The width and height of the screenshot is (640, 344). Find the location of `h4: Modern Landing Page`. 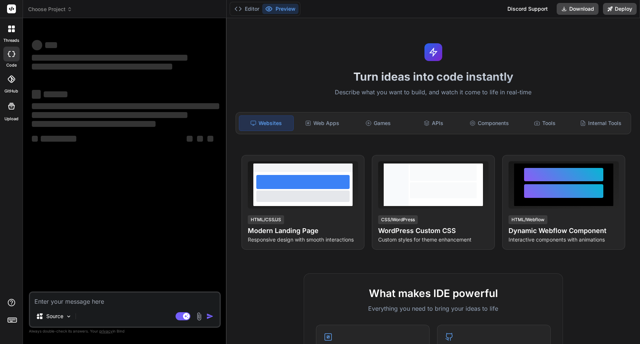

h4: Modern Landing Page is located at coordinates (303, 231).